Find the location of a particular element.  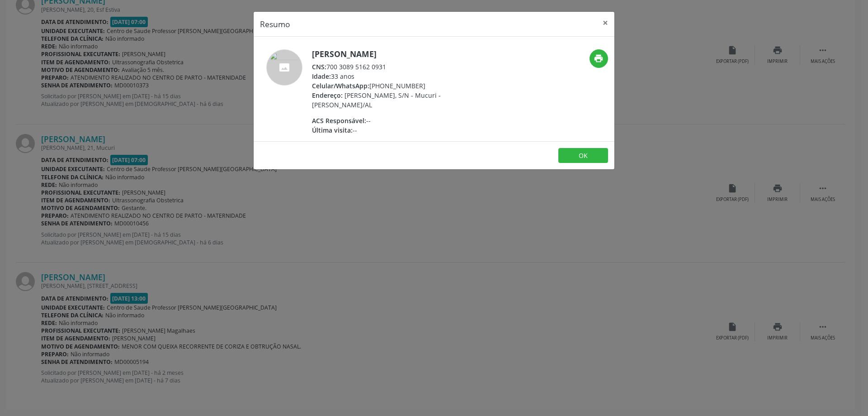

span: Endereço: is located at coordinates (327, 95).